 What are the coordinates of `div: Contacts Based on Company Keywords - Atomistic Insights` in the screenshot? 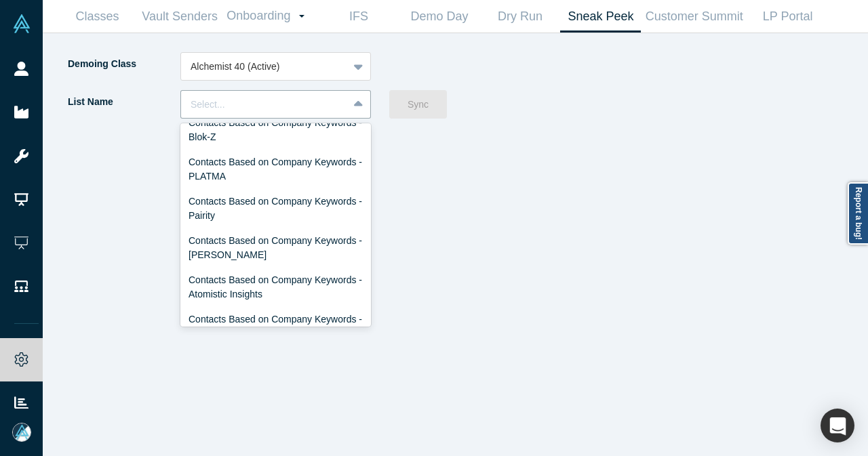 It's located at (275, 288).